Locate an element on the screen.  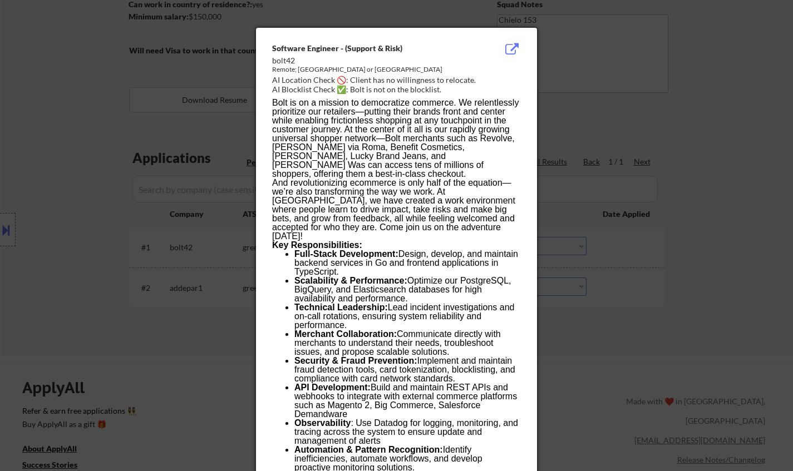
strong: API Development: is located at coordinates (332, 387).